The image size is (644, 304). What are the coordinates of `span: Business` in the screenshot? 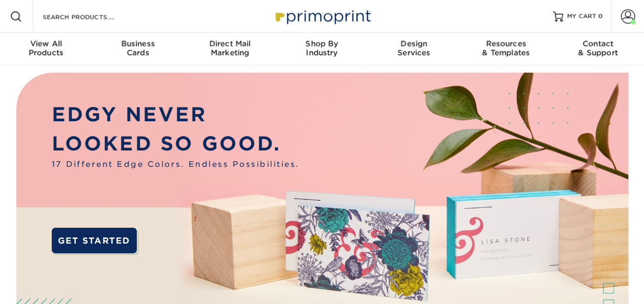 It's located at (138, 43).